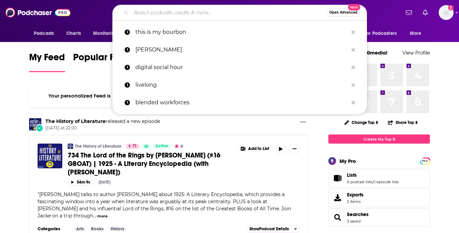 The image size is (459, 233). Describe the element at coordinates (240, 85) in the screenshot. I see `a: livelong` at that location.